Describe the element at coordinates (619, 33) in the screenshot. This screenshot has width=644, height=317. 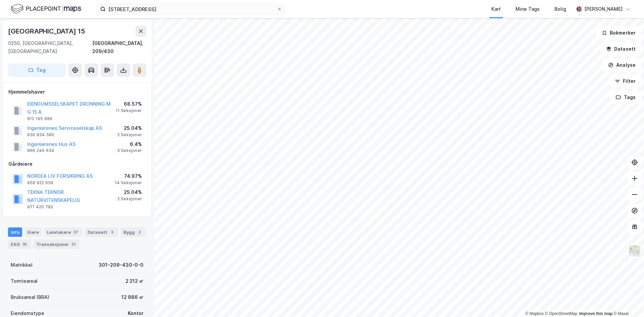
I see `button: Bokmerker` at that location.